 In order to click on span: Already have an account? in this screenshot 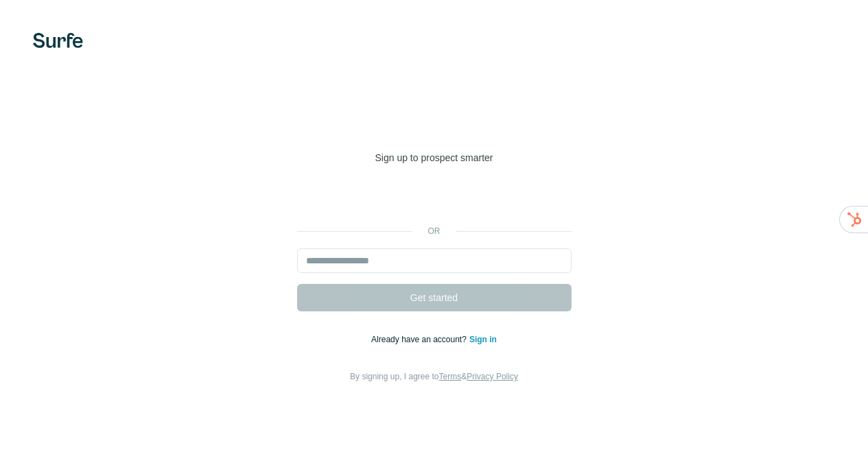, I will do `click(420, 340)`.